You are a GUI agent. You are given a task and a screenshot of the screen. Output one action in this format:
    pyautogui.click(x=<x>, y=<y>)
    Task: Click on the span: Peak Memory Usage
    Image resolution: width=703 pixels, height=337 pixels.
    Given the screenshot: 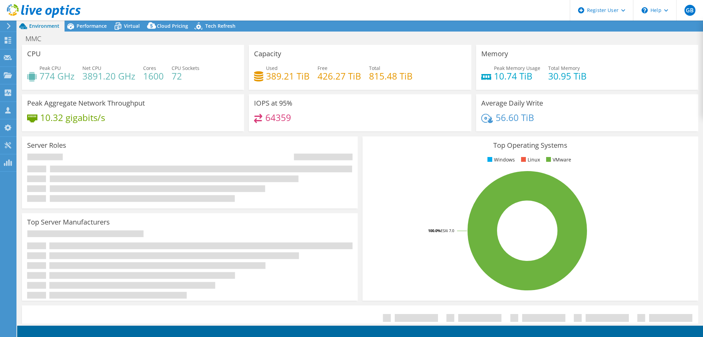 What is the action you would take?
    pyautogui.click(x=517, y=68)
    